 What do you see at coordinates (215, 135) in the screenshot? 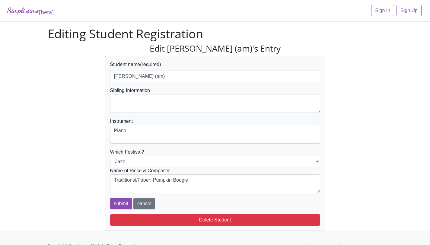
I see `form: Which Festival?` at bounding box center [215, 135].